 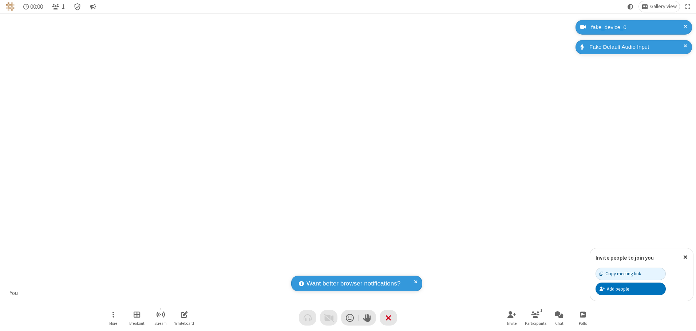 I want to click on button: Using system theme, so click(x=631, y=7).